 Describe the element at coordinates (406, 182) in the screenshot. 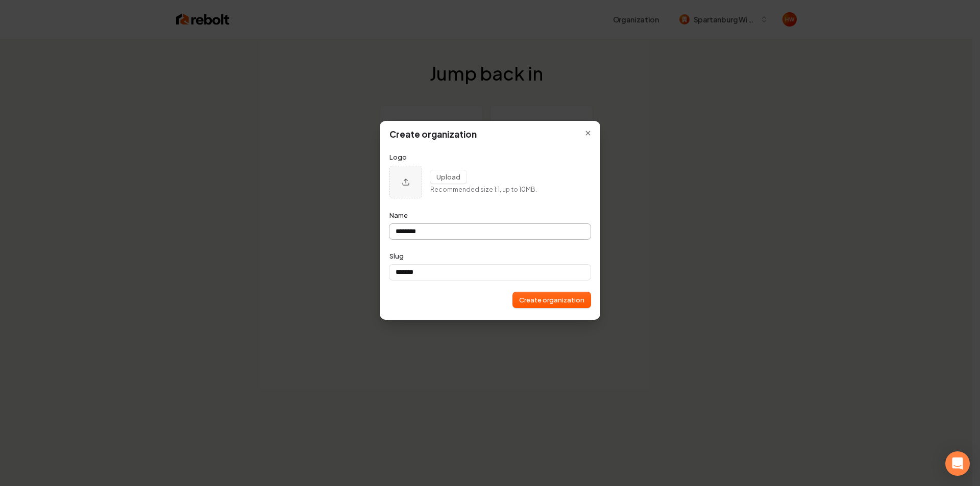

I see `button: Upload organization logo` at that location.